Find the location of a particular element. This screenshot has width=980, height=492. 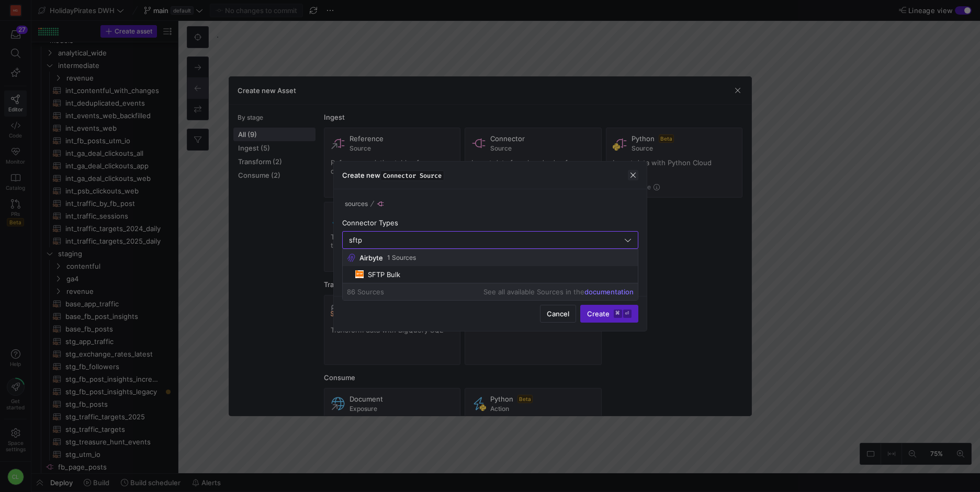

img: SFTP Bulk is located at coordinates (360, 274).